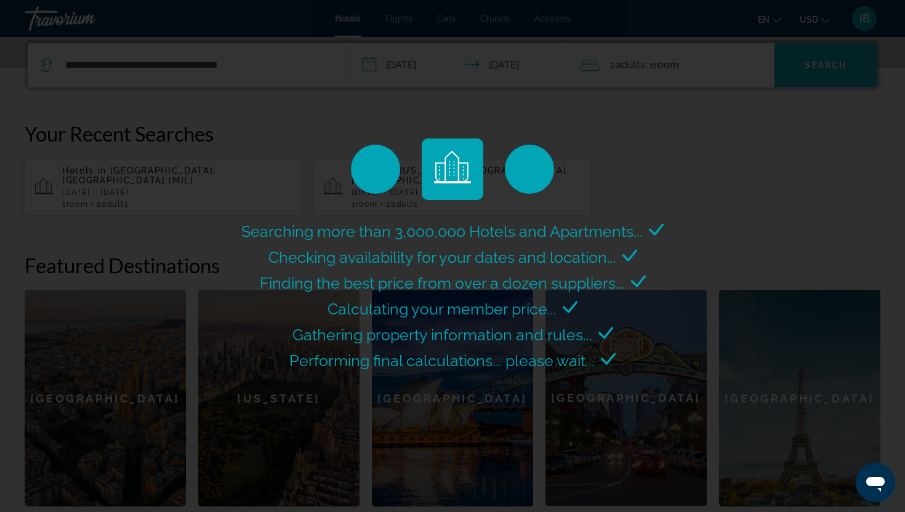 This screenshot has width=905, height=512. What do you see at coordinates (442, 231) in the screenshot?
I see `span: Searching more than 3,000,000 Hotels and Apartments...` at bounding box center [442, 231].